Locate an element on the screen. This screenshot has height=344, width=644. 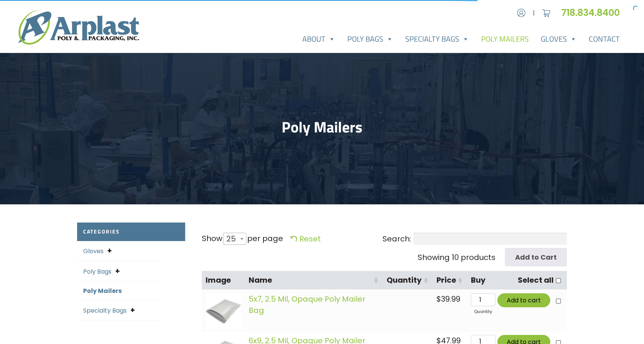
h1: Poly Mailers is located at coordinates (322, 127).